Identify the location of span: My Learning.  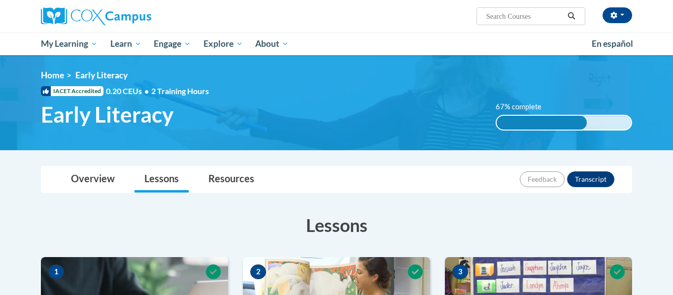
(69, 44).